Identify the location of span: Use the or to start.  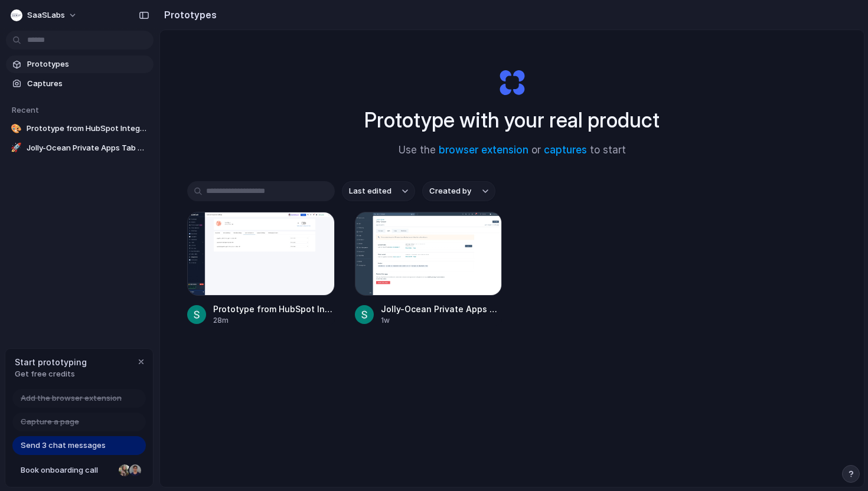
(512, 151).